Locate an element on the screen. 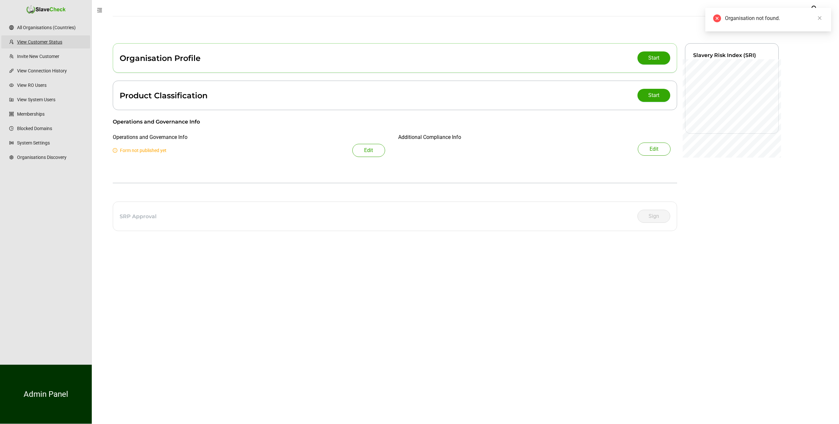 This screenshot has height=424, width=839. a: Organisations Discovery is located at coordinates (51, 157).